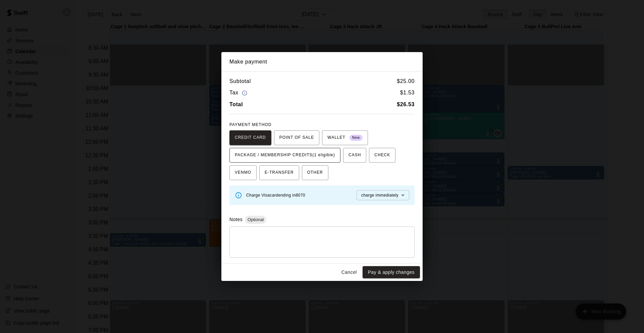  What do you see at coordinates (322, 62) in the screenshot?
I see `h2: Make payment` at bounding box center [322, 62].